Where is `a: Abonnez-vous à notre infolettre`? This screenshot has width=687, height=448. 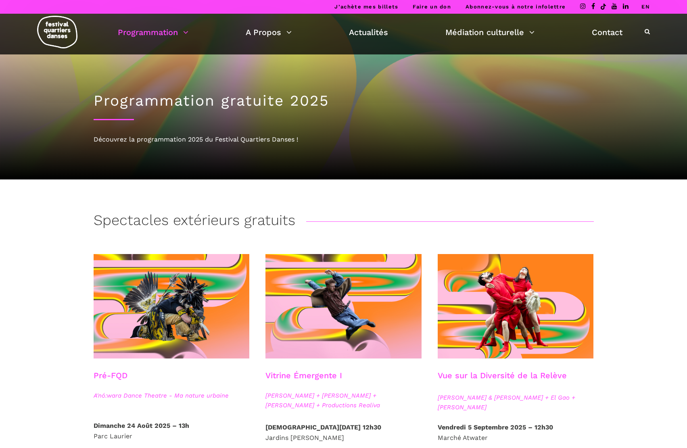
a: Abonnez-vous à notre infolettre is located at coordinates (515, 6).